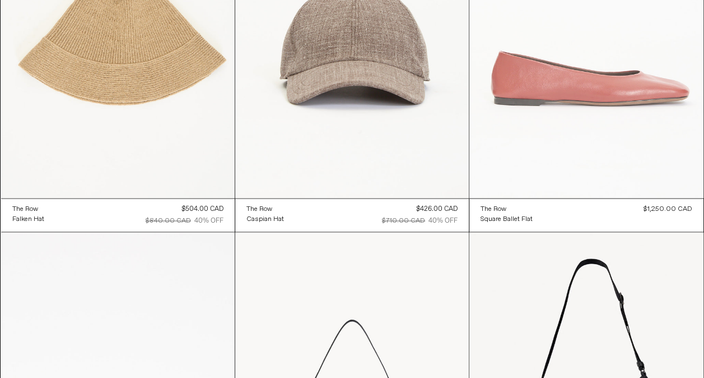  Describe the element at coordinates (28, 219) in the screenshot. I see `a: Falken Hat` at that location.